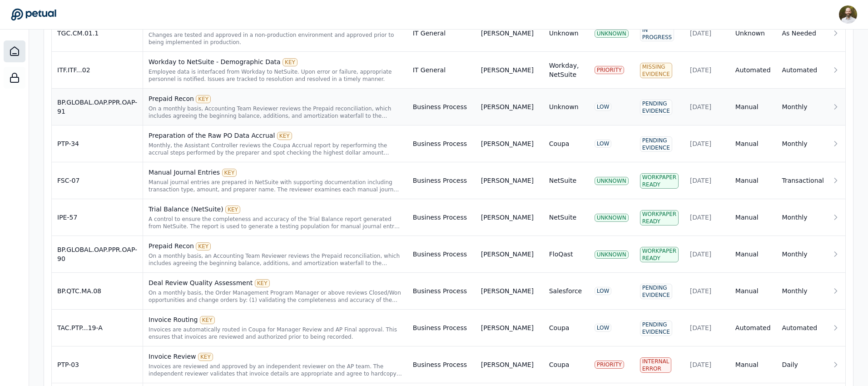 Image resolution: width=868 pixels, height=386 pixels. I want to click on a: SOC, so click(15, 78).